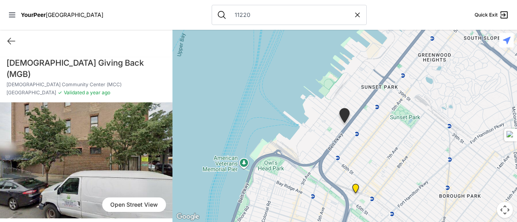 The height and width of the screenshot is (222, 517). Describe the element at coordinates (344, 117) in the screenshot. I see `div: Muslim Community Center (MCC)` at that location.